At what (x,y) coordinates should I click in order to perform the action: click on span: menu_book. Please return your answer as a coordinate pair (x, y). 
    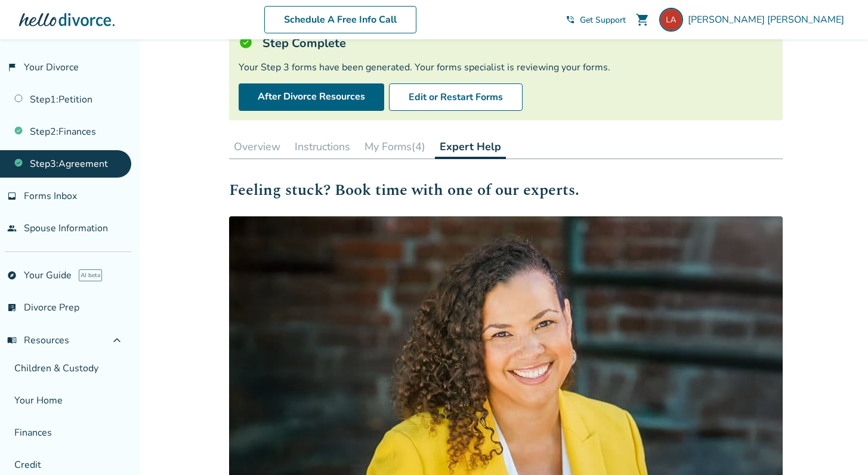
    Looking at the image, I should click on (12, 341).